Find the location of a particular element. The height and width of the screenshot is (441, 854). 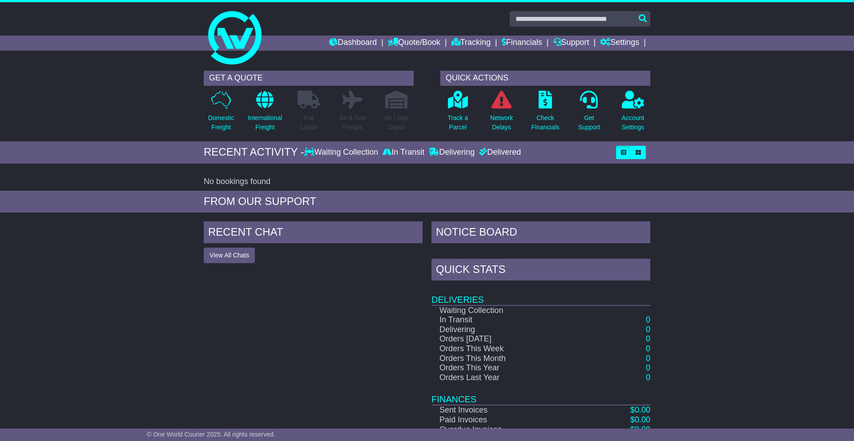

a: DomesticFreight is located at coordinates (221, 113).